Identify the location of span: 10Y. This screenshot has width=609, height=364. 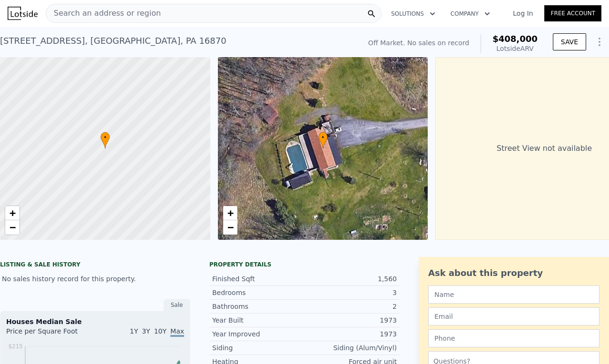
(160, 331).